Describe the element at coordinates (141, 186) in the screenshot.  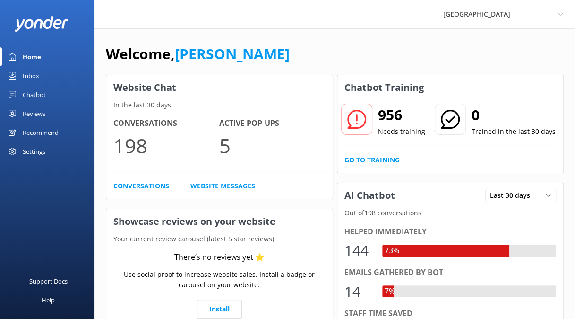
I see `a: Conversations` at that location.